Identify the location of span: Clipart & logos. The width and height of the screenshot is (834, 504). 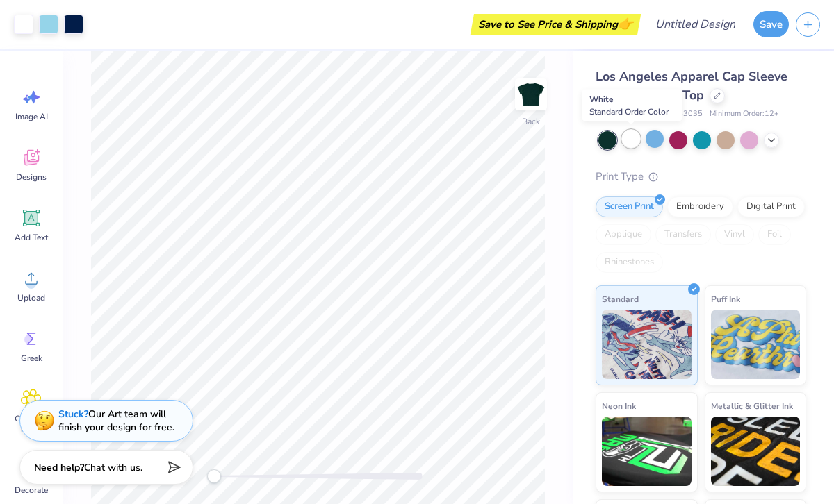
(31, 424).